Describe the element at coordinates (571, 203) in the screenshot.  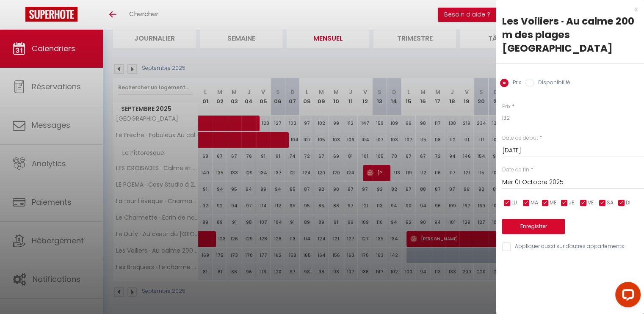
I see `span: JE` at that location.